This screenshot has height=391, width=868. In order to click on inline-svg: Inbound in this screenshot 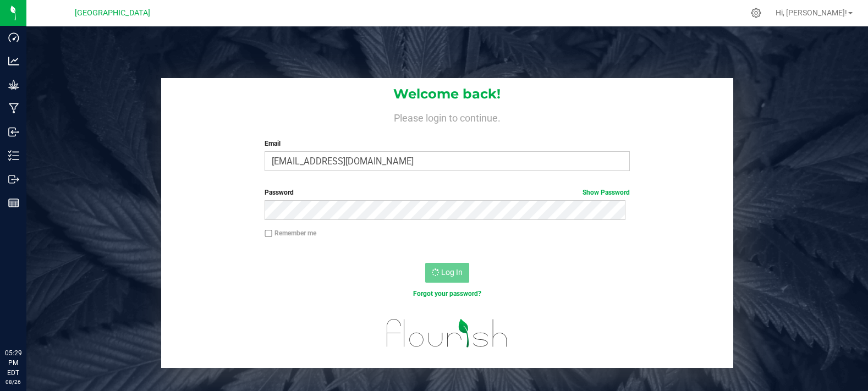, I will do `click(14, 132)`.